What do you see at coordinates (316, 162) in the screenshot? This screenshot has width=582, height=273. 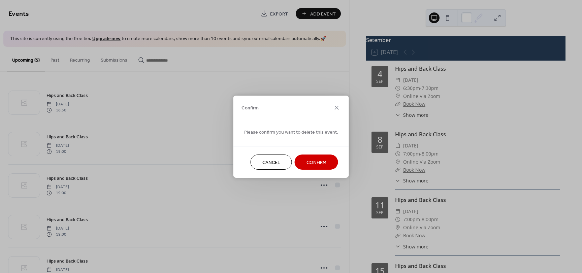 I see `button: Confirm` at bounding box center [316, 162].